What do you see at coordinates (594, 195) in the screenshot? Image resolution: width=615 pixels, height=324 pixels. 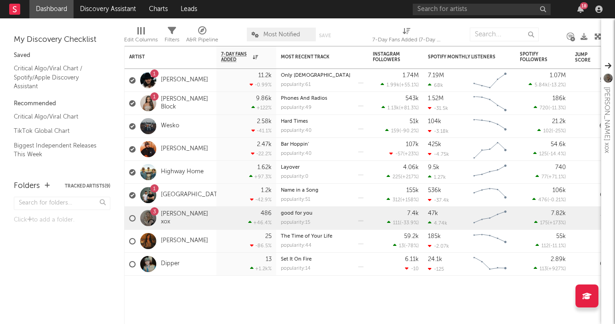 I see `div: 64.7` at bounding box center [594, 195].